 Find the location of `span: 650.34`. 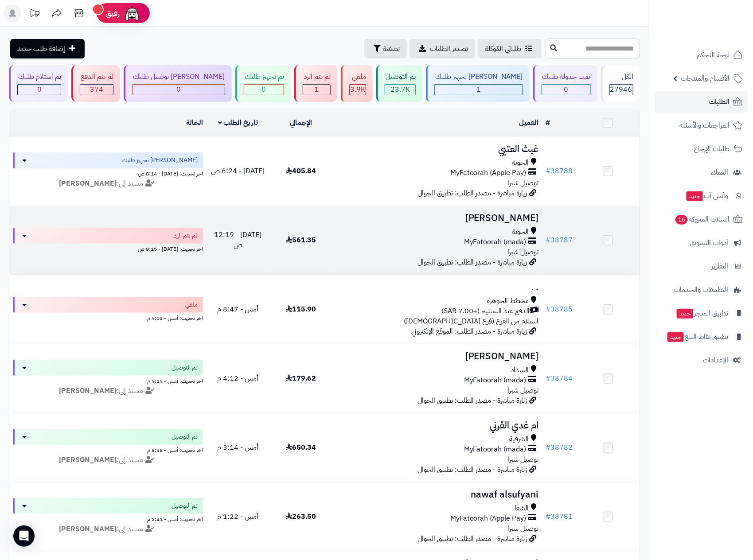

span: 650.34 is located at coordinates (301, 448).